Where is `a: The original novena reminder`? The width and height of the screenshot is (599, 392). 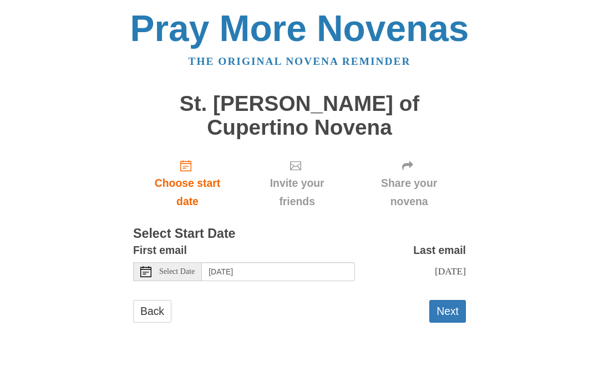
a: The original novena reminder is located at coordinates (300, 61).